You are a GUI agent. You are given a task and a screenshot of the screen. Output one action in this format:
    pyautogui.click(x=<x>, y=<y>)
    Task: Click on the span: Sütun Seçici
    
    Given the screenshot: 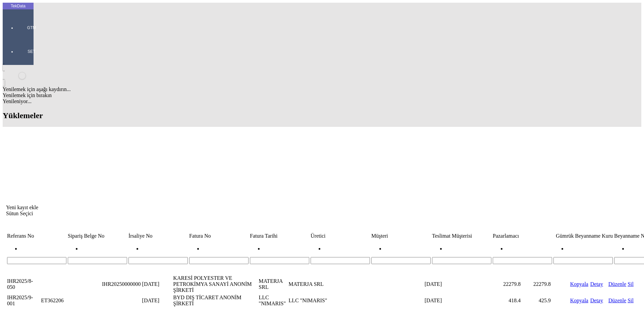 What is the action you would take?
    pyautogui.click(x=20, y=213)
    